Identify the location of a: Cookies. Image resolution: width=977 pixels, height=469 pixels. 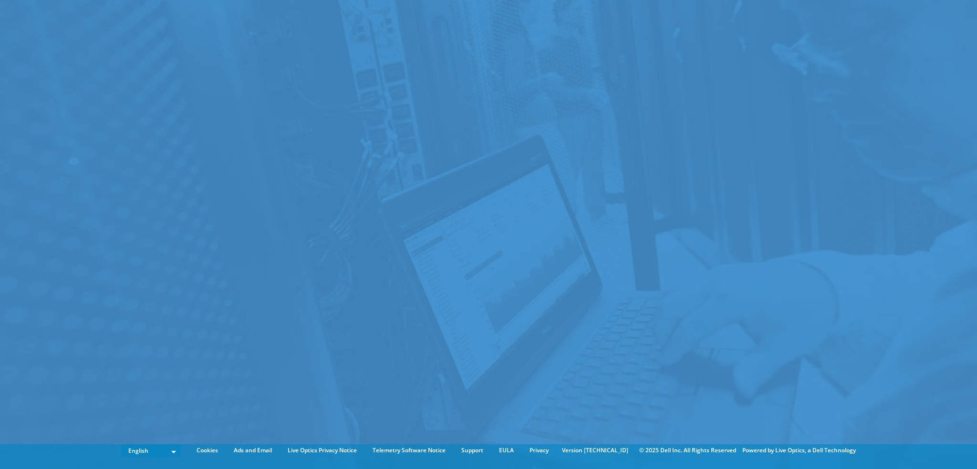
(207, 450).